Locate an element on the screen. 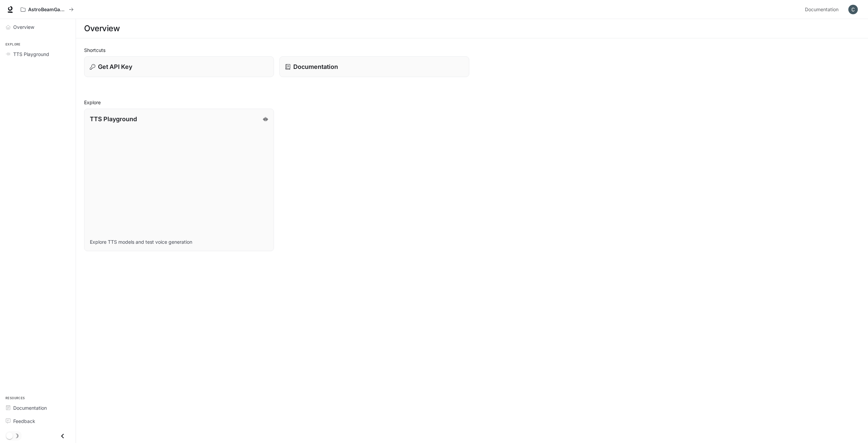 The height and width of the screenshot is (443, 868). p: AstroBeamGame is located at coordinates (47, 10).